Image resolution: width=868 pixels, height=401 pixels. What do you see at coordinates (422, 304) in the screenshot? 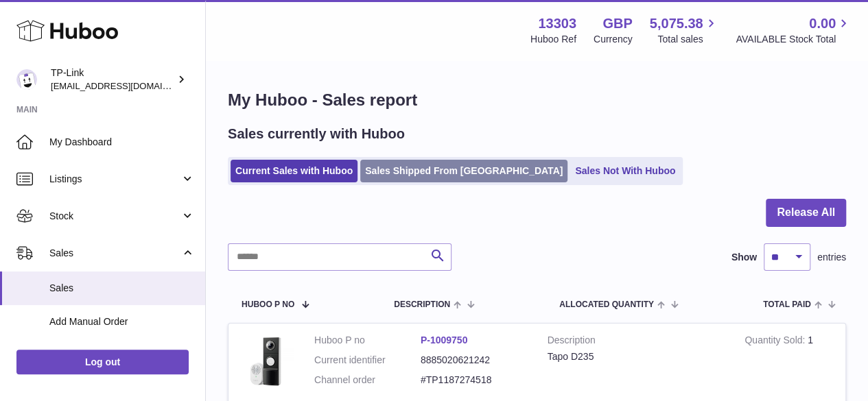
I see `span: Description` at bounding box center [422, 304].